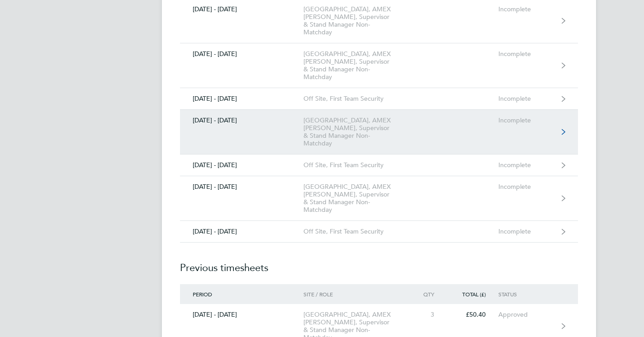 Image resolution: width=644 pixels, height=337 pixels. Describe the element at coordinates (526, 294) in the screenshot. I see `div: Status` at that location.